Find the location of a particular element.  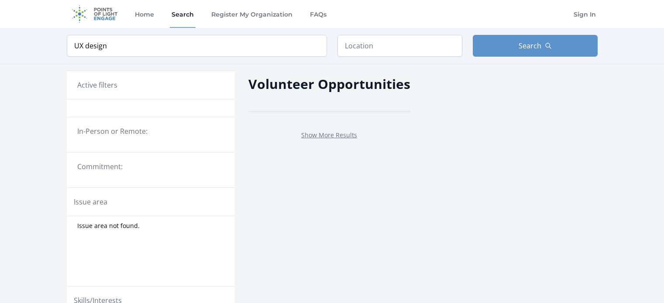

h3: Active filters is located at coordinates (97, 85).